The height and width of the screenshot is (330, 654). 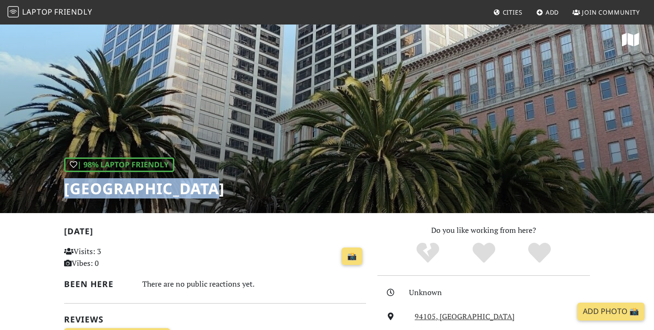 I want to click on div: There are no public reactions yet., so click(x=254, y=284).